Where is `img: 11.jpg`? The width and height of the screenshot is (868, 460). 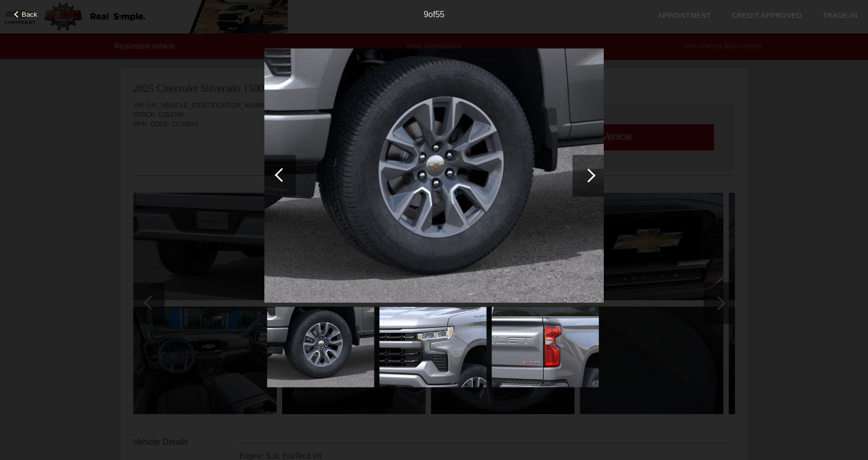
img: 11.jpg is located at coordinates (545, 348).